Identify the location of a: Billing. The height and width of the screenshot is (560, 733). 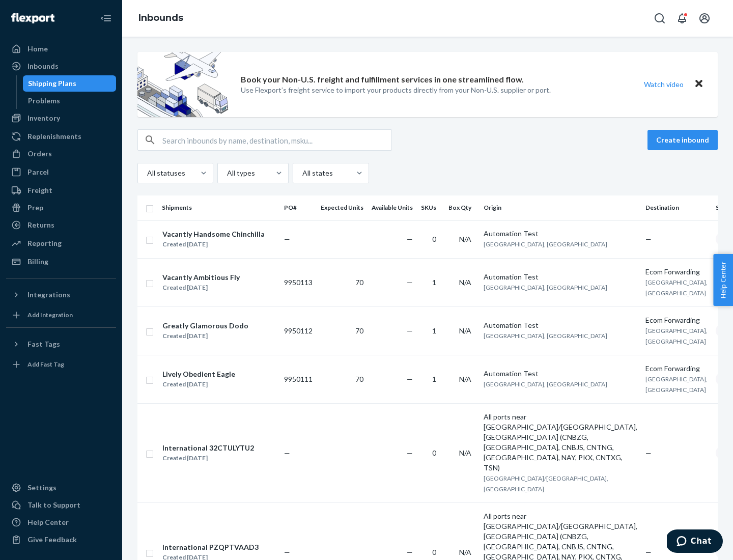
(61, 262).